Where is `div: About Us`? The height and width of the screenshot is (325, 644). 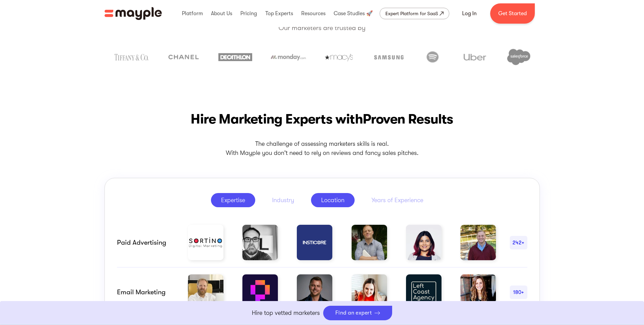 div: About Us is located at coordinates (221, 13).